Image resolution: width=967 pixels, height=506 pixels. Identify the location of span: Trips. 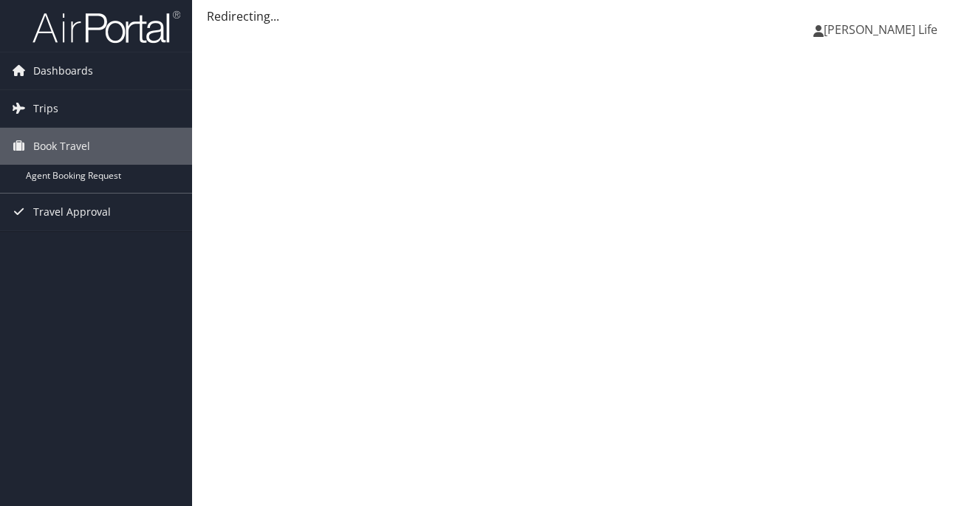
(46, 109).